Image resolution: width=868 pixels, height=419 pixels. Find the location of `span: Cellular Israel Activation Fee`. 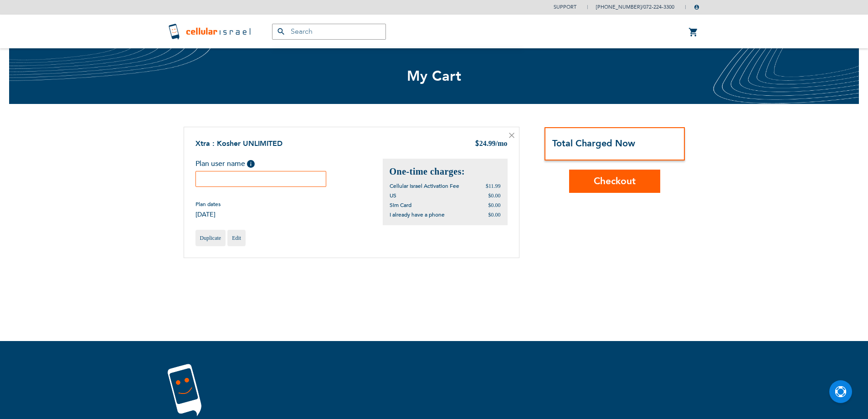

span: Cellular Israel Activation Fee is located at coordinates (424, 186).